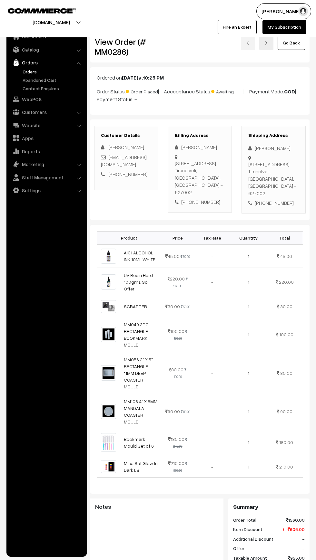 The image size is (316, 560). I want to click on span: Additional Discount, so click(253, 539).